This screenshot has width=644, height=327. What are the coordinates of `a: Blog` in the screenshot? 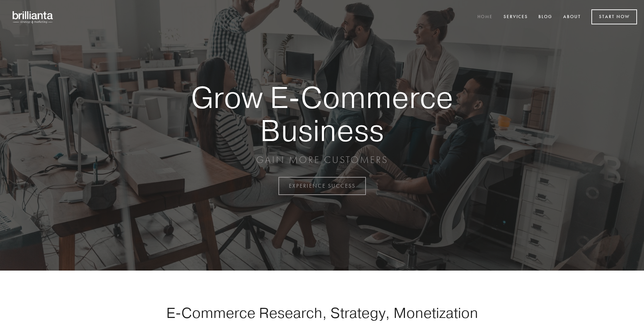 It's located at (546, 17).